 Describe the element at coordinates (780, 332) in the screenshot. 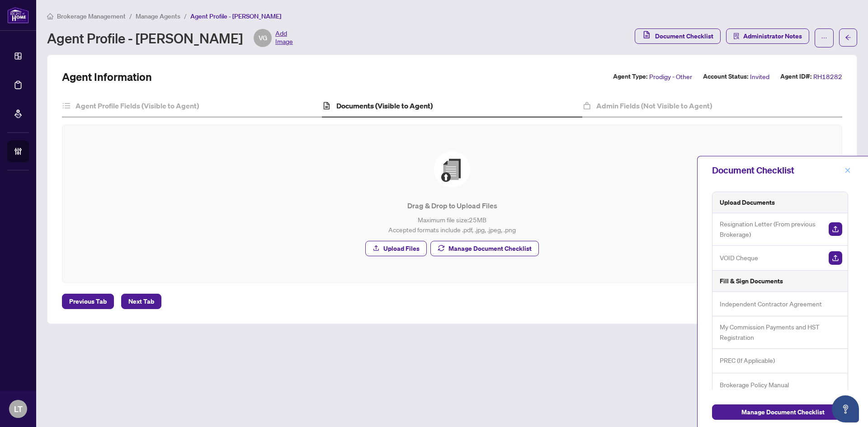

I see `span: My Commission Payments and HST Registration` at that location.